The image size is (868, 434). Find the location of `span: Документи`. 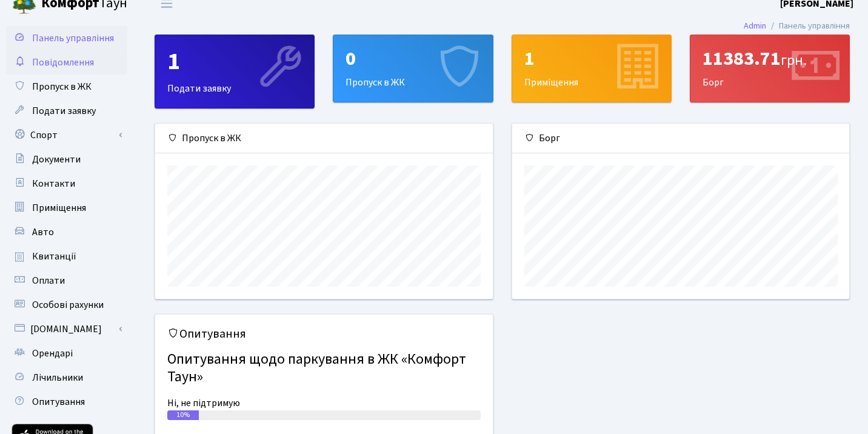

span: Документи is located at coordinates (56, 160).